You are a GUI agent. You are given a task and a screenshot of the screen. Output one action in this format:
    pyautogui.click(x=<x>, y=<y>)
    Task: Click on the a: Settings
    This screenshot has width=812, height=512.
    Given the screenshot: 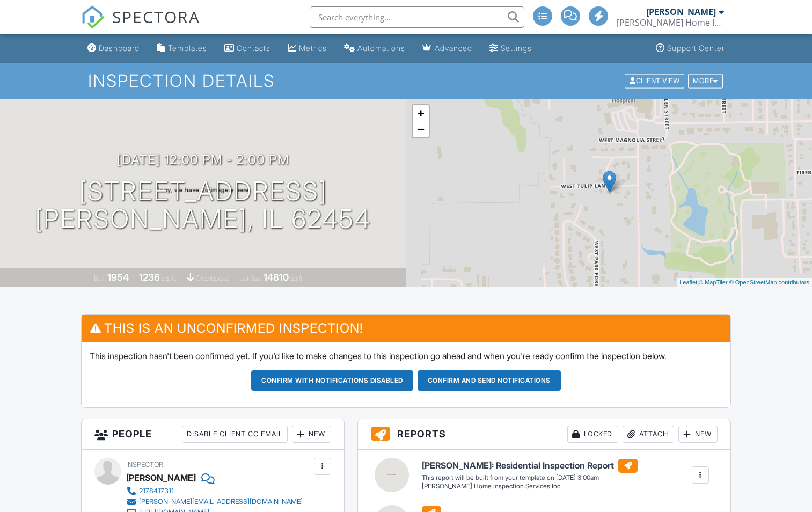 What is the action you would take?
    pyautogui.click(x=510, y=48)
    